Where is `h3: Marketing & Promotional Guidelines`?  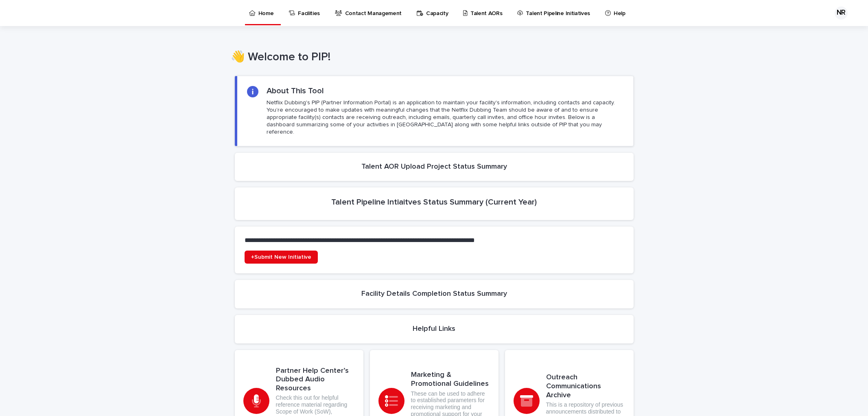
h3: Marketing & Promotional Guidelines is located at coordinates (450, 379).